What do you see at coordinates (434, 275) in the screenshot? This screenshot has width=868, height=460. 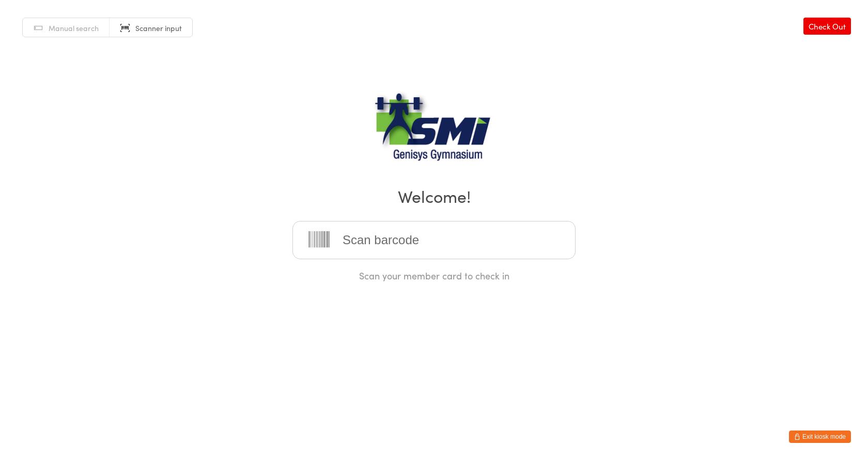 I see `div: Scan your member card to check in` at bounding box center [434, 275].